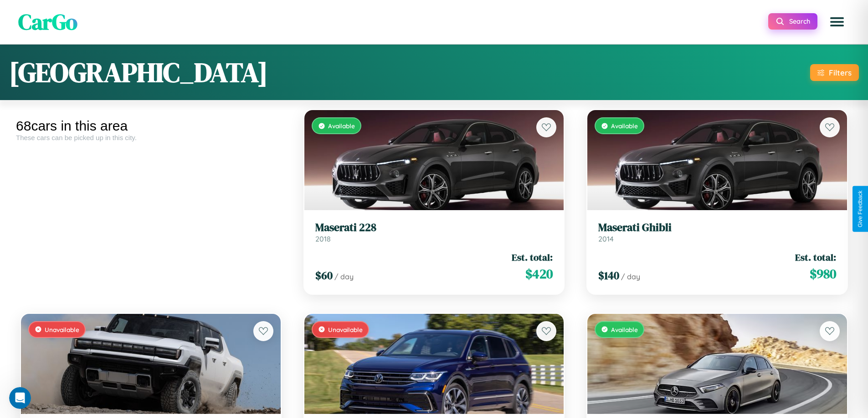  I want to click on span: CarGo, so click(48, 22).